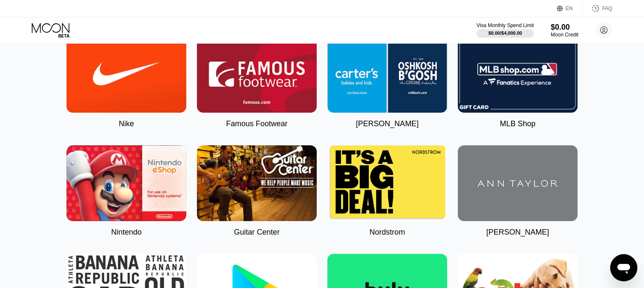  I want to click on div: Moon Credit, so click(564, 35).